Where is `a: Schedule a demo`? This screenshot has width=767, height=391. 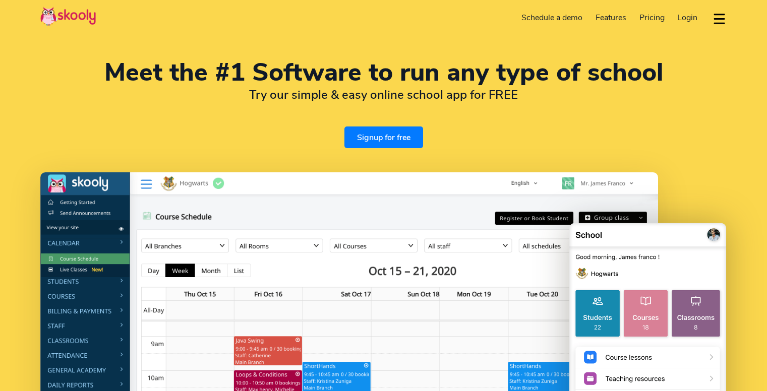 a: Schedule a demo is located at coordinates (552, 18).